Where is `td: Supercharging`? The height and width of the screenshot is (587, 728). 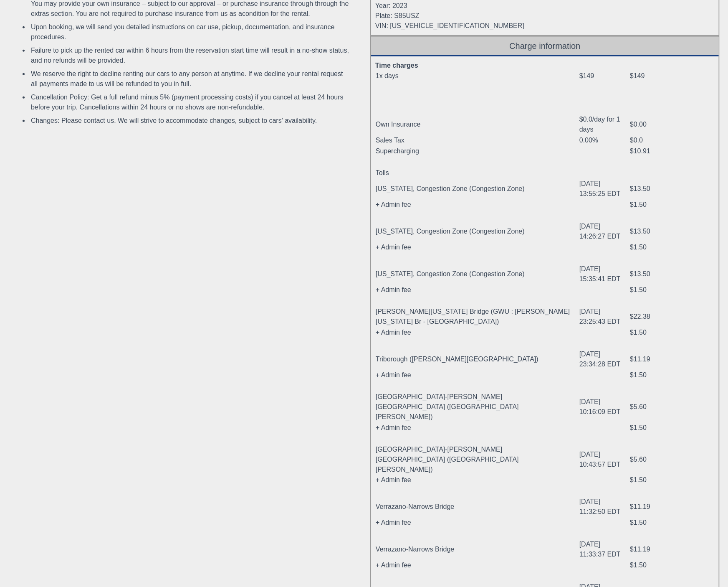
td: Supercharging is located at coordinates (478, 152).